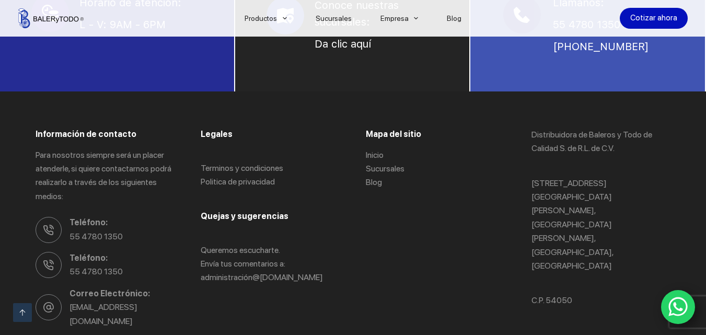 The image size is (706, 335). Describe the element at coordinates (601, 301) in the screenshot. I see `p: C.P. 54050` at that location.